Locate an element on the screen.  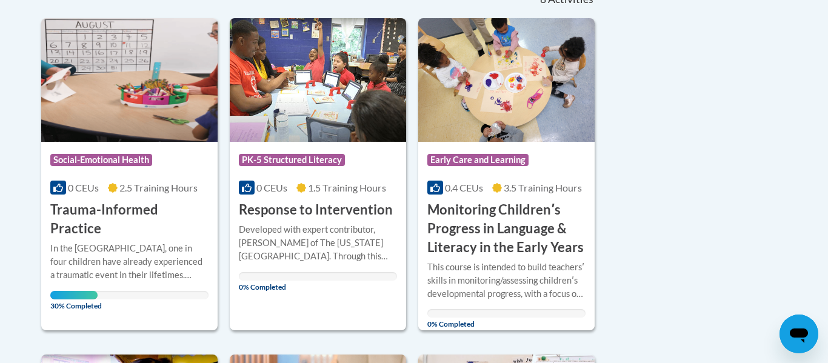
span: Social-Emotional Health is located at coordinates (101, 160).